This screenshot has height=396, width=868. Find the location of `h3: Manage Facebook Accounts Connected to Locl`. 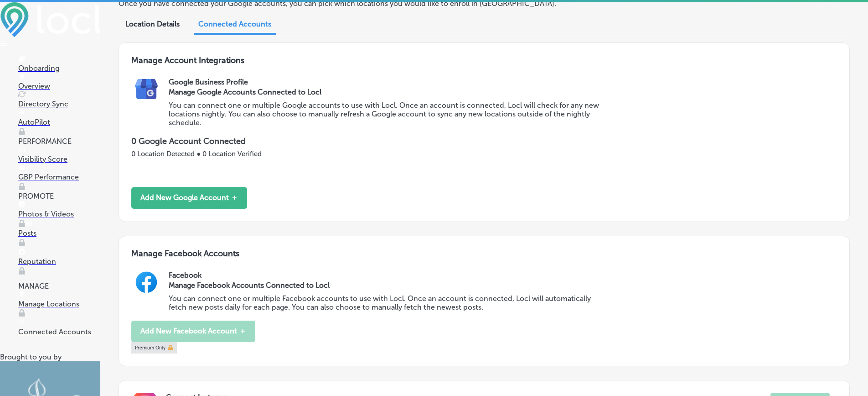

h3: Manage Facebook Accounts Connected to Locl is located at coordinates (386, 285).